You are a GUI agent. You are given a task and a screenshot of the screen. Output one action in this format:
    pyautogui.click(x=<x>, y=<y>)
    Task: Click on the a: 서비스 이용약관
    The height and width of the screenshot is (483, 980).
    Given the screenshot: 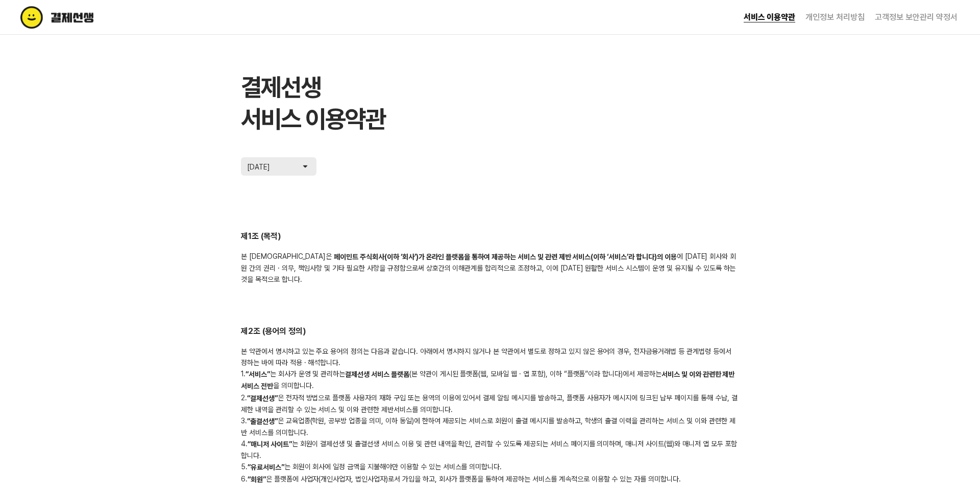 What is the action you would take?
    pyautogui.click(x=769, y=18)
    